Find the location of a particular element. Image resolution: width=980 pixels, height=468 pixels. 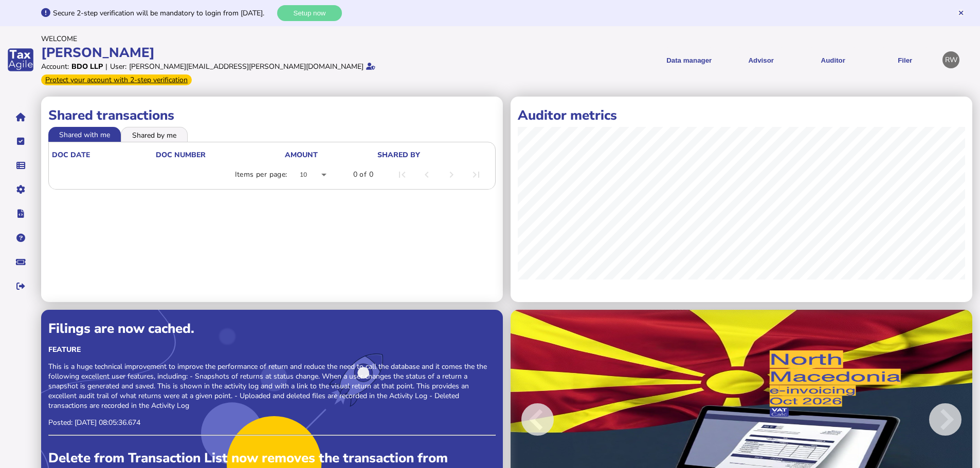

div: User: is located at coordinates (118, 67).